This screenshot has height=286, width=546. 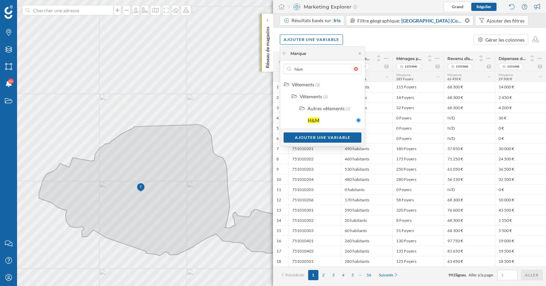 What do you see at coordinates (418, 118) in the screenshot?
I see `div: 0 Foyers` at bounding box center [418, 118].